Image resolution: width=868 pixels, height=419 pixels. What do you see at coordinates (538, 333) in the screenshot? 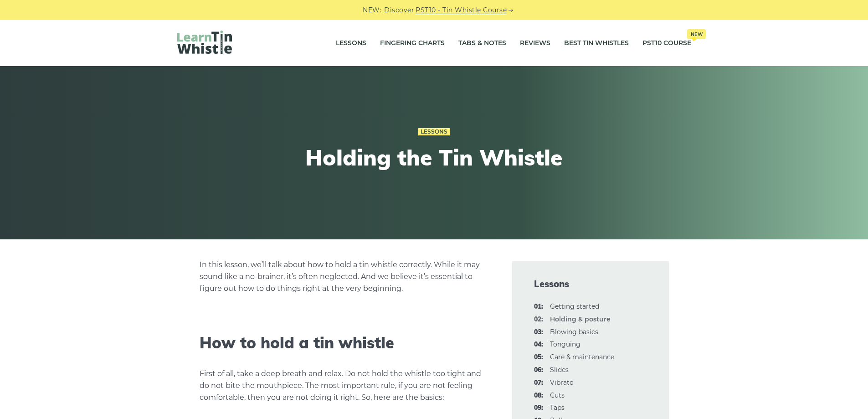
I see `span: 03:` at bounding box center [538, 333].